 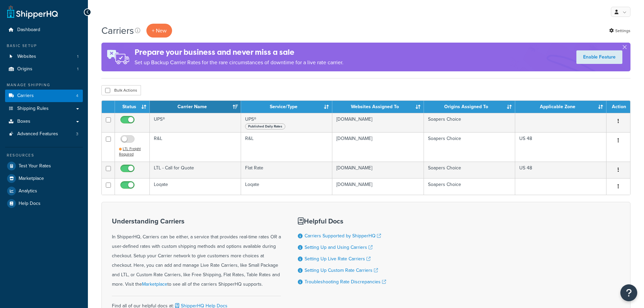 I want to click on span: Boxes, so click(x=24, y=121).